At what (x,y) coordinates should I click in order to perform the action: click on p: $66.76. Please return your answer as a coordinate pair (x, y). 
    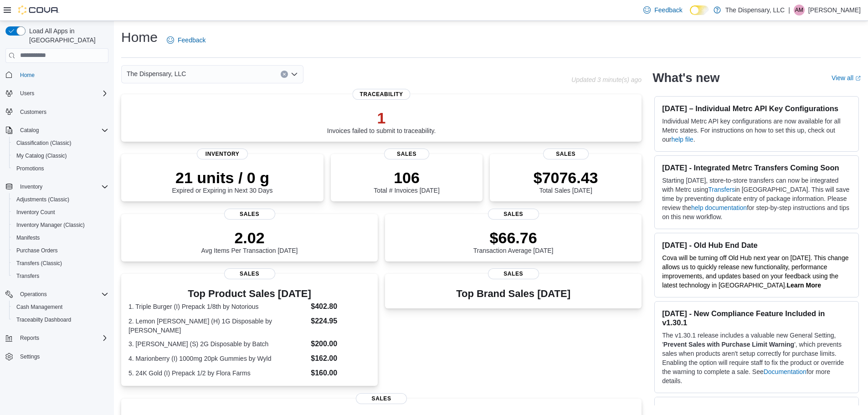
    Looking at the image, I should click on (514, 237).